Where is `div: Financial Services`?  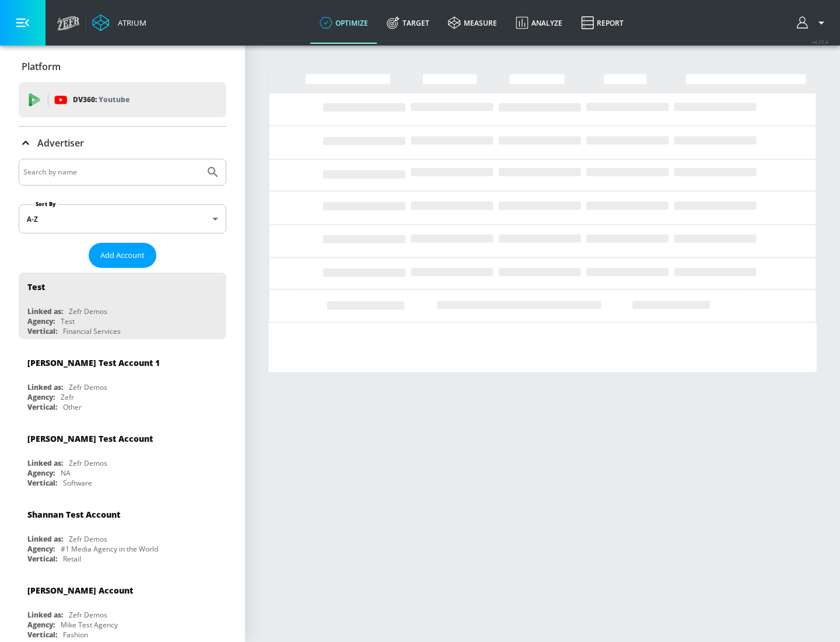 div: Financial Services is located at coordinates (92, 331).